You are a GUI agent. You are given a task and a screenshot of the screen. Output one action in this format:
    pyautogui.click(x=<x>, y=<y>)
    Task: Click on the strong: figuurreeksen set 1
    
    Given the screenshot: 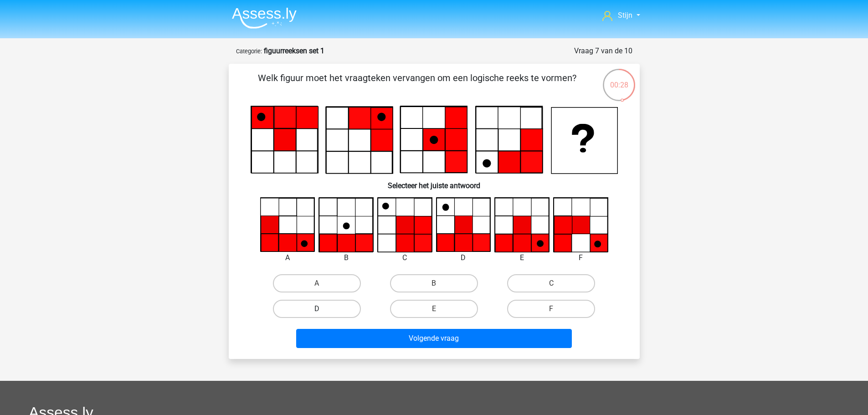 What is the action you would take?
    pyautogui.click(x=294, y=51)
    